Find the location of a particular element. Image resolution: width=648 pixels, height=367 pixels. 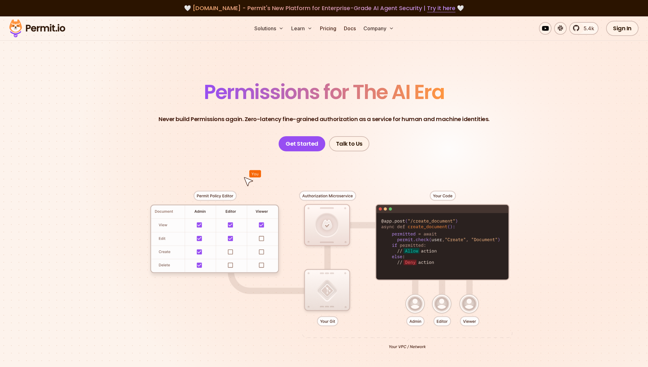

span: Permissions for The AI Era is located at coordinates (324, 92).